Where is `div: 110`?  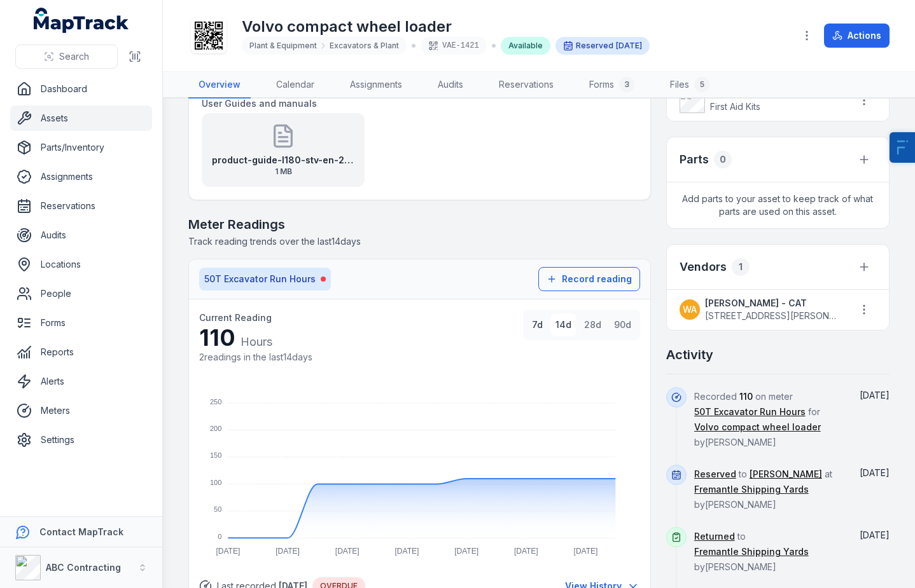
div: 110 is located at coordinates (256, 338).